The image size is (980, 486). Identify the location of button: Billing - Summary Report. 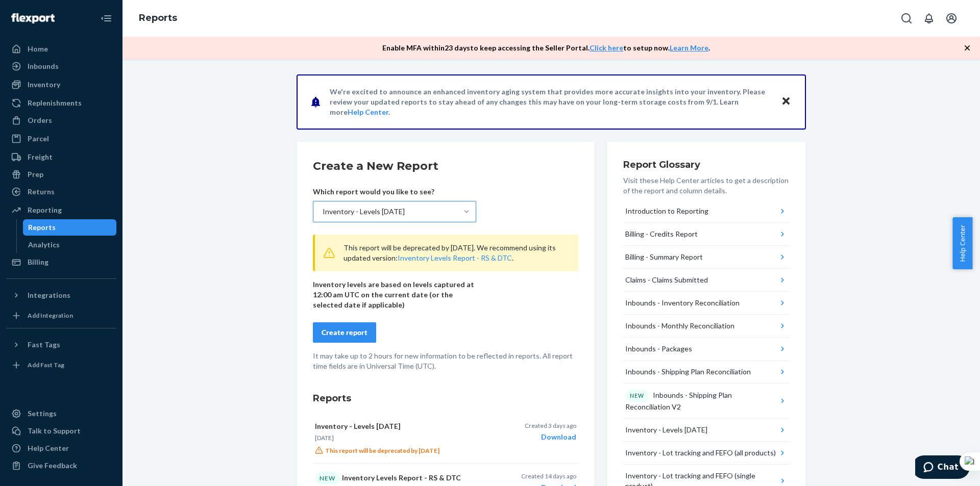
(707, 257).